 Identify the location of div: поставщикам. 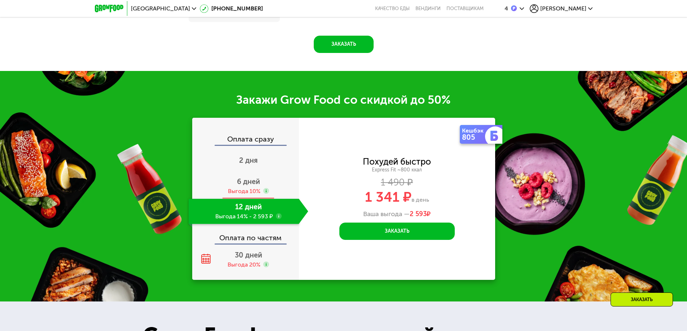
(465, 9).